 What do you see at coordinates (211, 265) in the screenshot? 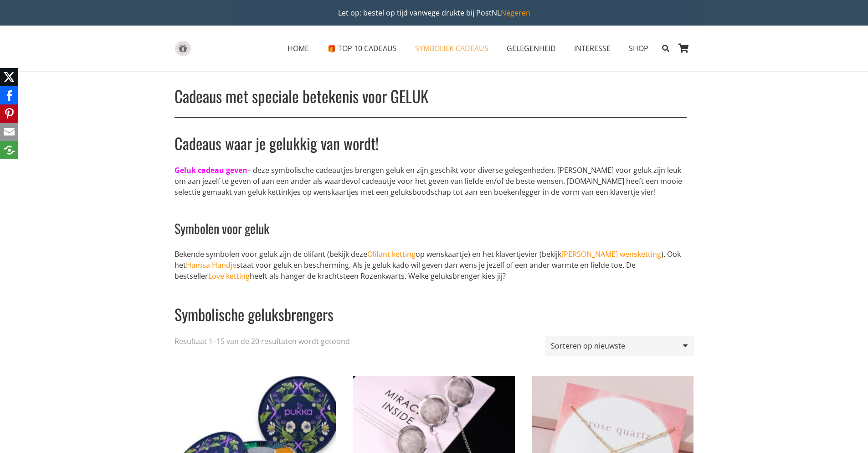
I see `a: Hamsa Handje` at bounding box center [211, 265].